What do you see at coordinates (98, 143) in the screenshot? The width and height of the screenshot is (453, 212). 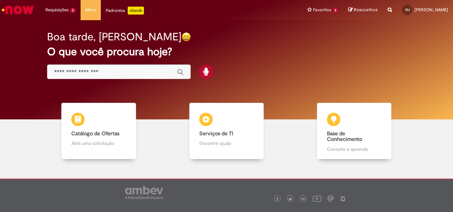 I see `p: Abra uma solicitação` at bounding box center [98, 143].